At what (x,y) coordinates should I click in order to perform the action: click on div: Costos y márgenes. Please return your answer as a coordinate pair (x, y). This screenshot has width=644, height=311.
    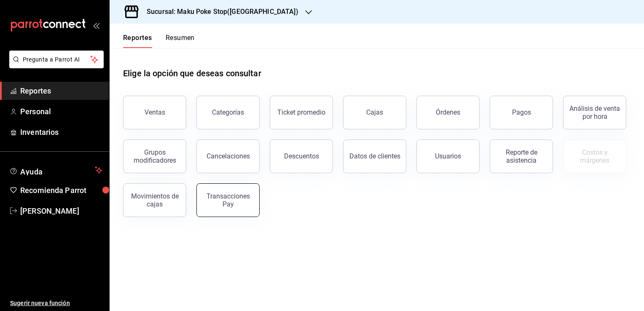
    Looking at the image, I should click on (595, 157).